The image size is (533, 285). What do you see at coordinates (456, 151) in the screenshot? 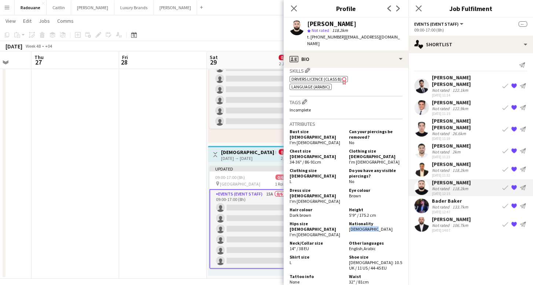
I see `div: 2km` at bounding box center [456, 151].